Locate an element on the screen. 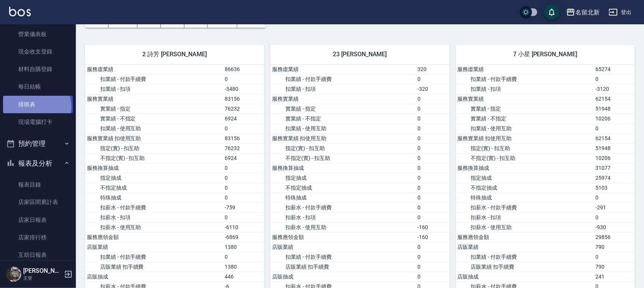 This screenshot has width=644, height=288. div: 名留北新 is located at coordinates (587, 12).